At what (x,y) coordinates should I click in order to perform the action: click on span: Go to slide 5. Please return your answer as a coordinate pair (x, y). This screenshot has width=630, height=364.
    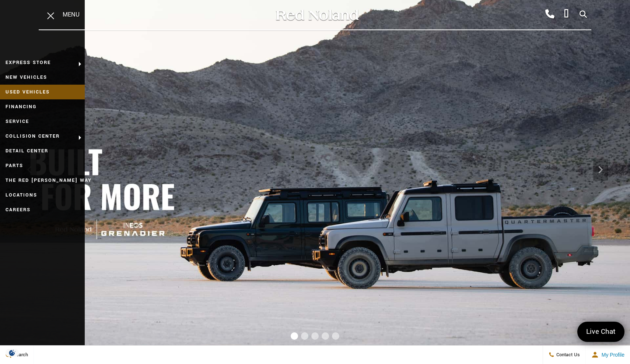
    Looking at the image, I should click on (336, 336).